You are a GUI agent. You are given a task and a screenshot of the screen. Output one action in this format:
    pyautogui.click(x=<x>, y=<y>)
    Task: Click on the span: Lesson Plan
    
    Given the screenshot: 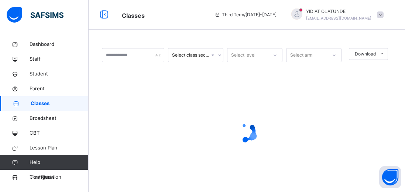 What is the action you would take?
    pyautogui.click(x=59, y=148)
    